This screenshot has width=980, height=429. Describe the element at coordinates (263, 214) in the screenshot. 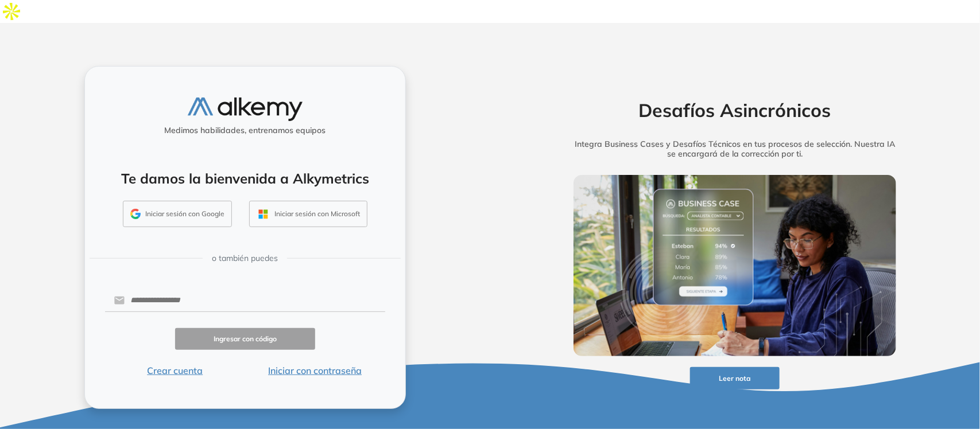

I see `img: OUTLOOK_ICON` at that location.